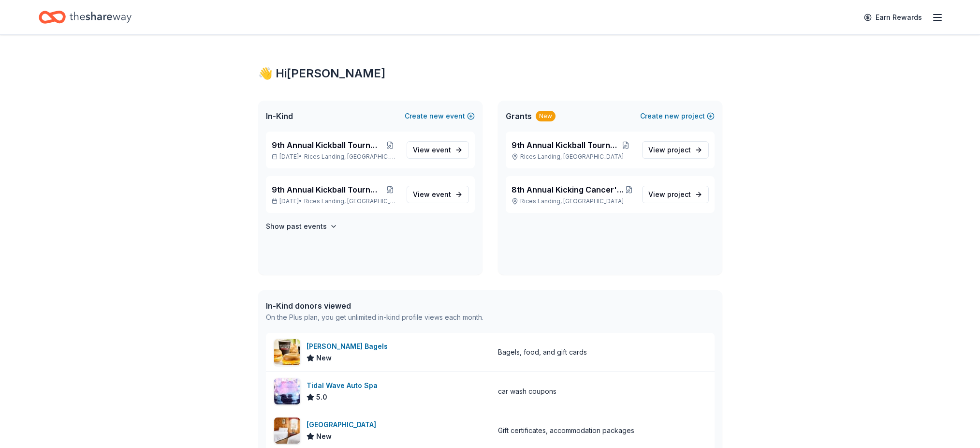  What do you see at coordinates (374, 317) in the screenshot?
I see `div: On the Plus plan, you get unlimited in-kind profile views each month.` at bounding box center [374, 317].